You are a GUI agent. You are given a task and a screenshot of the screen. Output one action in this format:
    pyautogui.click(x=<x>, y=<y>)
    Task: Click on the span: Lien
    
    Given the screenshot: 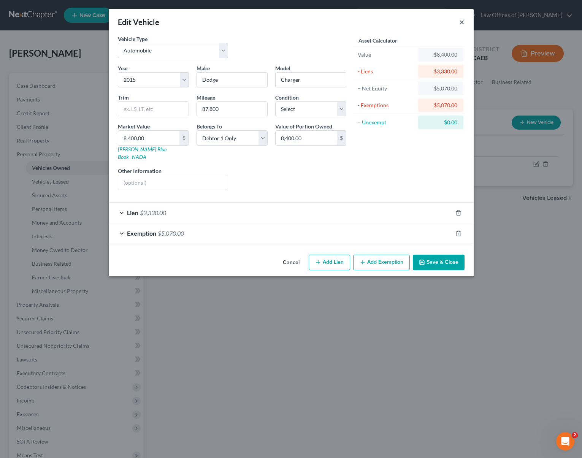 What is the action you would take?
    pyautogui.click(x=133, y=212)
    